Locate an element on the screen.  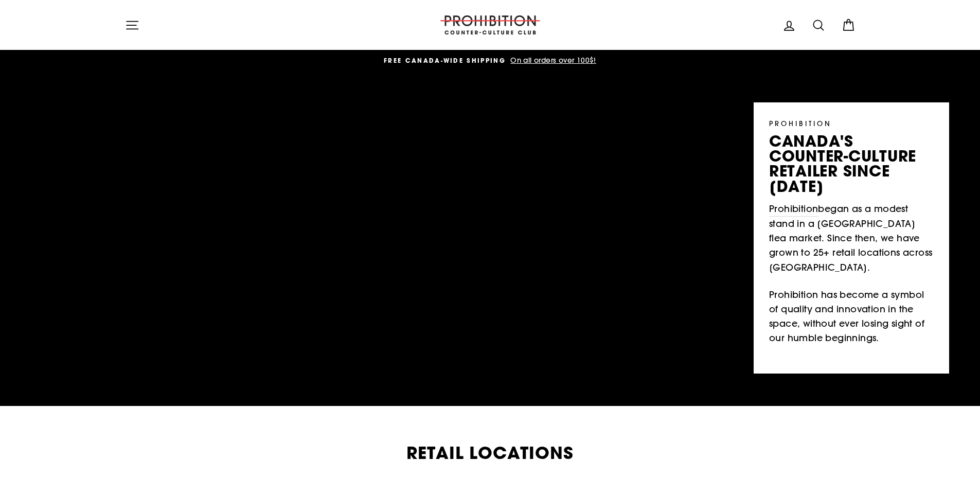
img: PROHIBITION COUNTER-CULTURE CLUB is located at coordinates (490, 24).